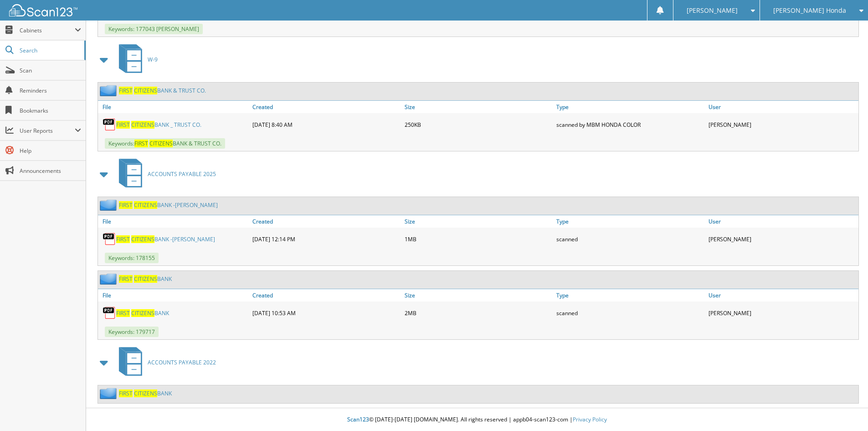 The width and height of the screenshot is (868, 431). What do you see at coordinates (479, 239) in the screenshot?
I see `div: 1MB` at bounding box center [479, 239].